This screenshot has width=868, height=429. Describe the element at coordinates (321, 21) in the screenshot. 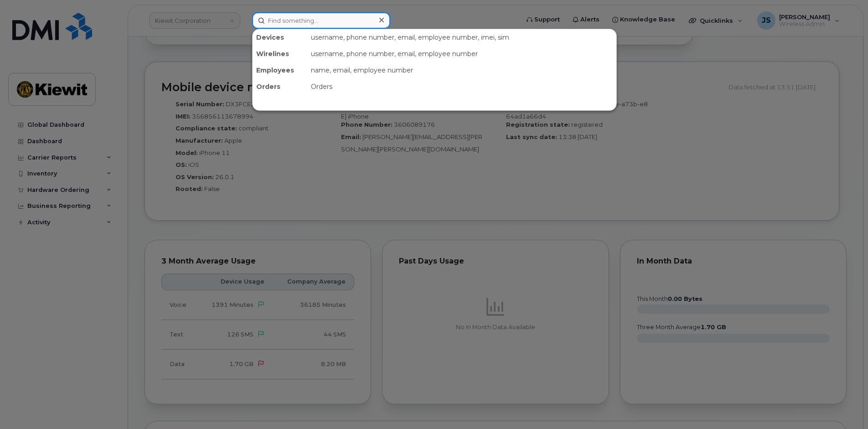

I see `input: Find something...` at that location.